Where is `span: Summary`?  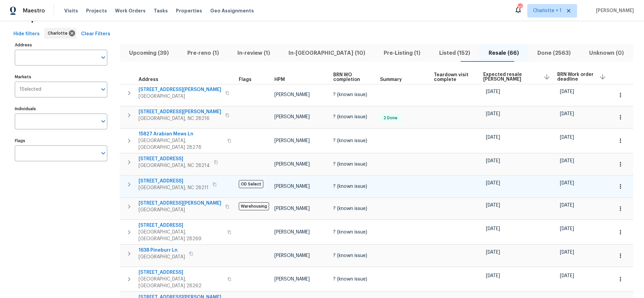 span: Summary is located at coordinates (391, 79).